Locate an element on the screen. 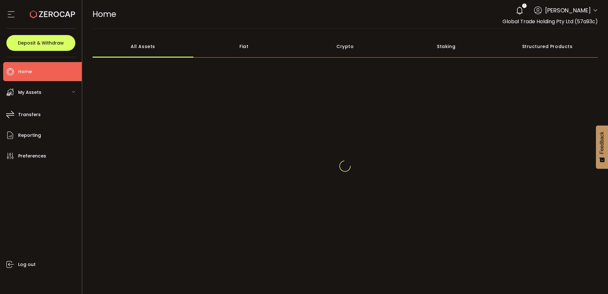  span: Deposit & Withdraw is located at coordinates (41, 43).